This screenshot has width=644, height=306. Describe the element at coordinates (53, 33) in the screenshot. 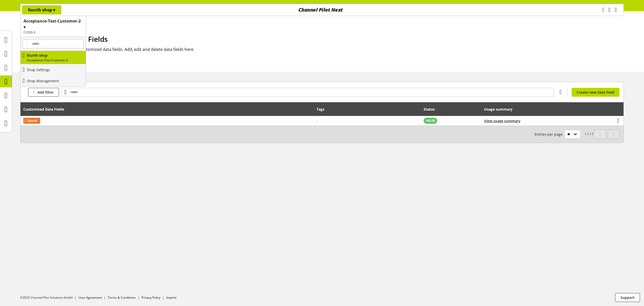

I see `h2: CUSID-3` at that location.